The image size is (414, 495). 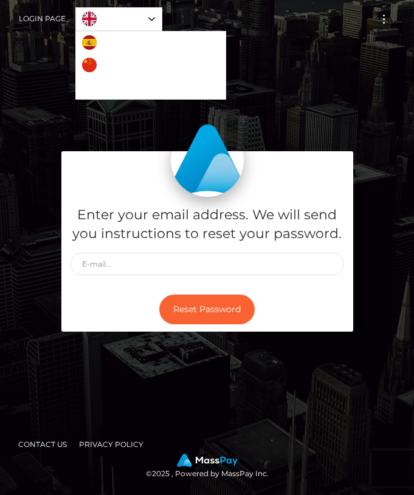 What do you see at coordinates (207, 225) in the screenshot?
I see `h5: Enter your email address. We will send you instructions to reset your password.` at bounding box center [207, 225].